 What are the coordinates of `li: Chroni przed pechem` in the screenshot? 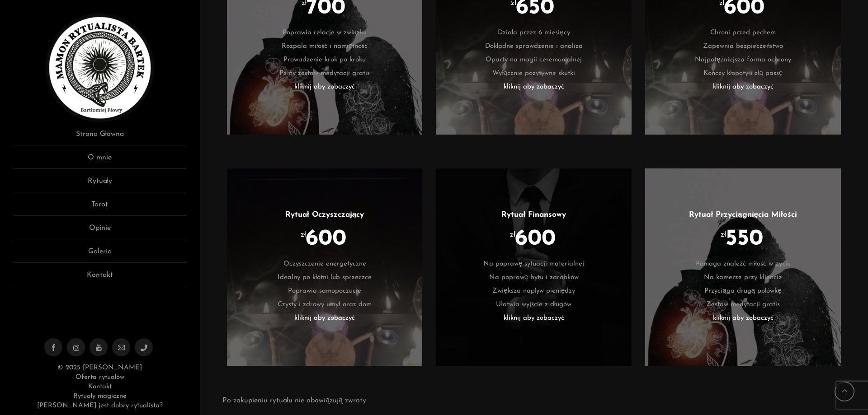 It's located at (742, 33).